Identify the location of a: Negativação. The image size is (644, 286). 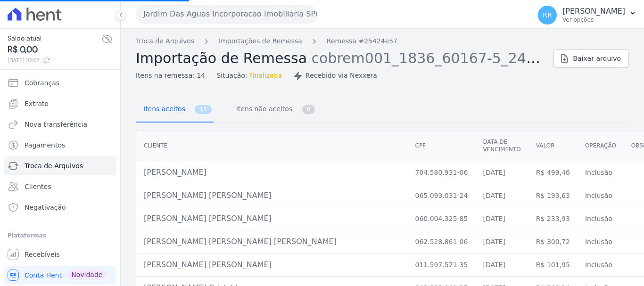
(60, 207).